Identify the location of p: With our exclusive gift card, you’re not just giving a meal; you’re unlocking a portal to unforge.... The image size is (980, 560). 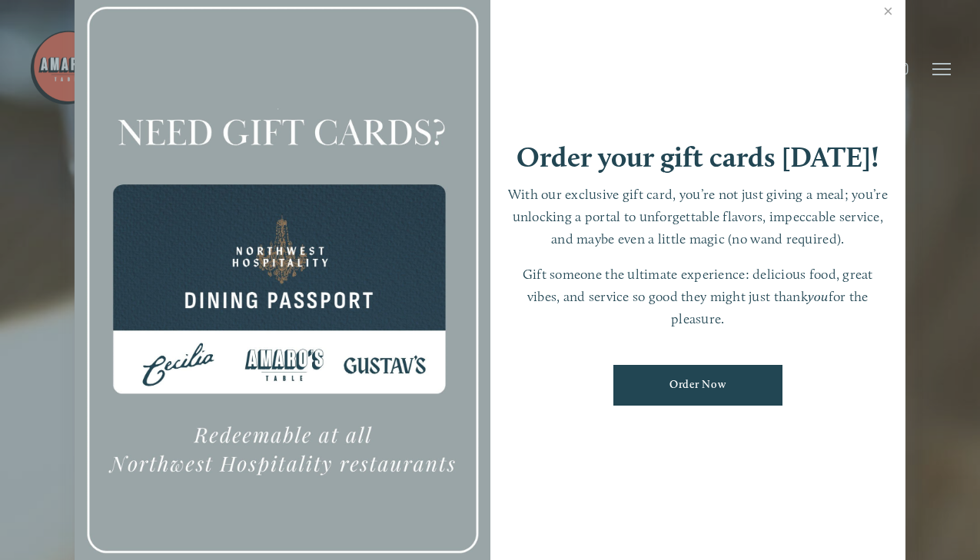
(698, 216).